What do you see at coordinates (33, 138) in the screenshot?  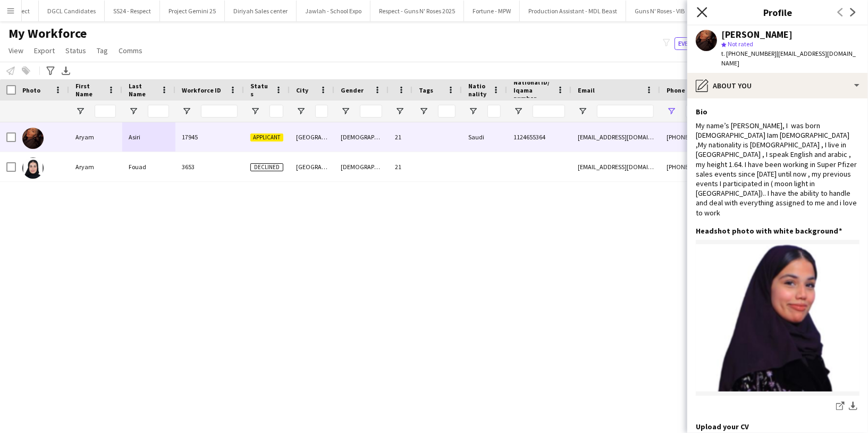 I see `img: Aryam Asiri` at bounding box center [33, 138].